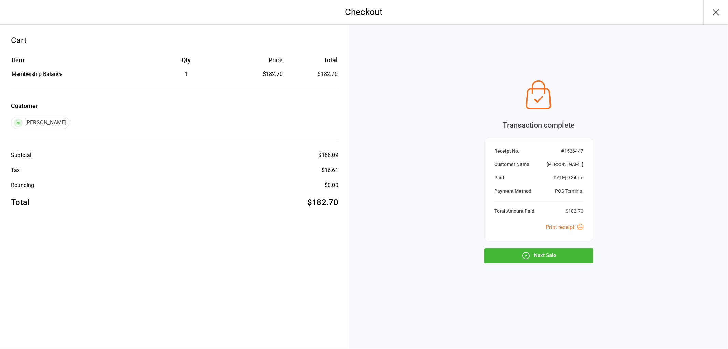 This screenshot has width=728, height=349. What do you see at coordinates (23, 185) in the screenshot?
I see `div: Rounding` at bounding box center [23, 185].